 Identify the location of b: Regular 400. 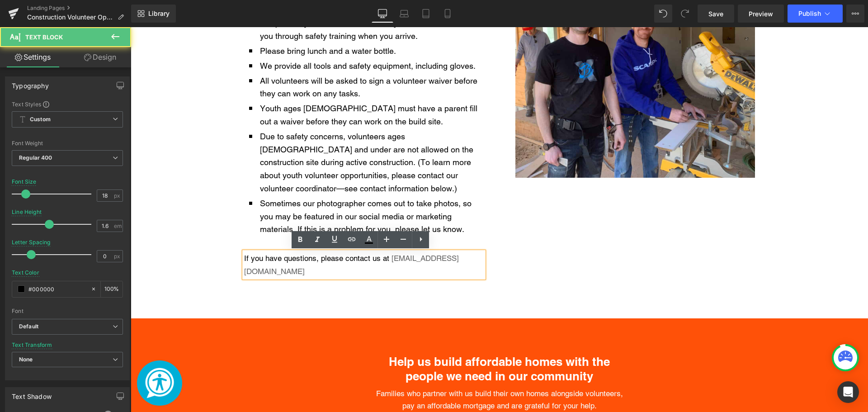
(35, 157).